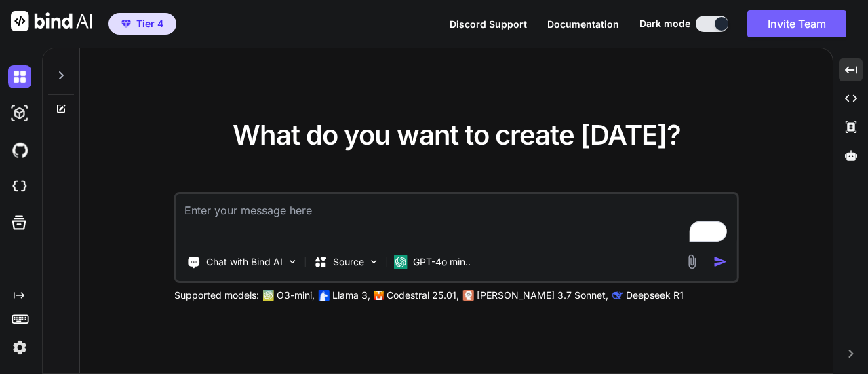 This screenshot has width=868, height=374. Describe the element at coordinates (488, 24) in the screenshot. I see `button: Discord Support` at that location.